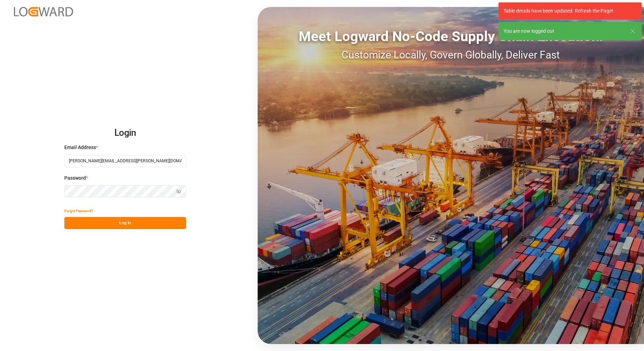 The width and height of the screenshot is (644, 351). Describe the element at coordinates (568, 11) in the screenshot. I see `div: Table details have been updated. Refresh the Page!.` at that location.